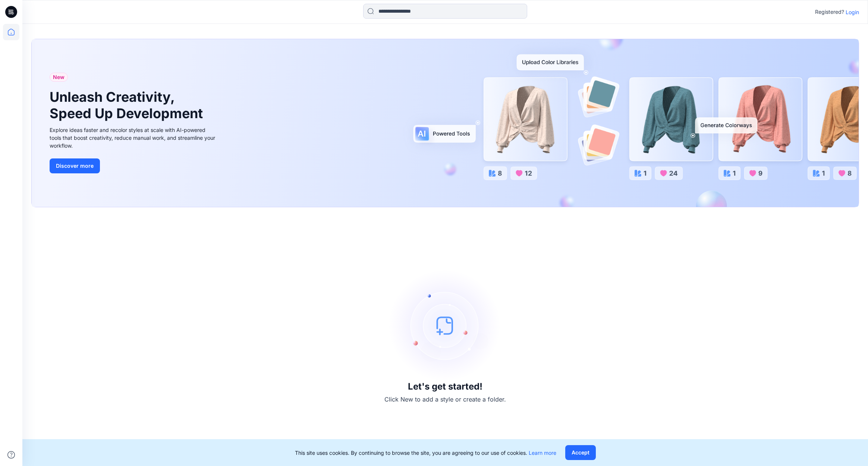 Image resolution: width=868 pixels, height=466 pixels. What do you see at coordinates (133, 166) in the screenshot?
I see `a: Discover more` at bounding box center [133, 166].